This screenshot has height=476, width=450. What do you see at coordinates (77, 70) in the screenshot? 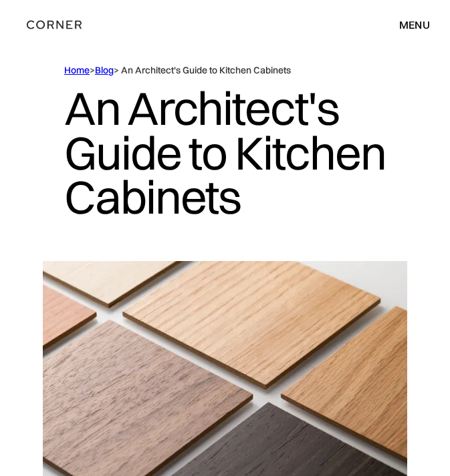
I see `a: Home` at bounding box center [77, 70].